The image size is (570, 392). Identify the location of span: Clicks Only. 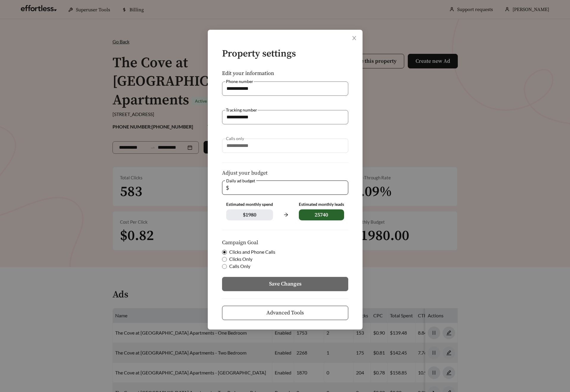
(241, 259).